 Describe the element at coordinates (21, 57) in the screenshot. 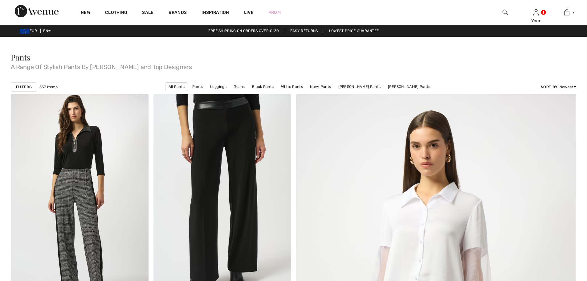

I see `span: Pants` at that location.